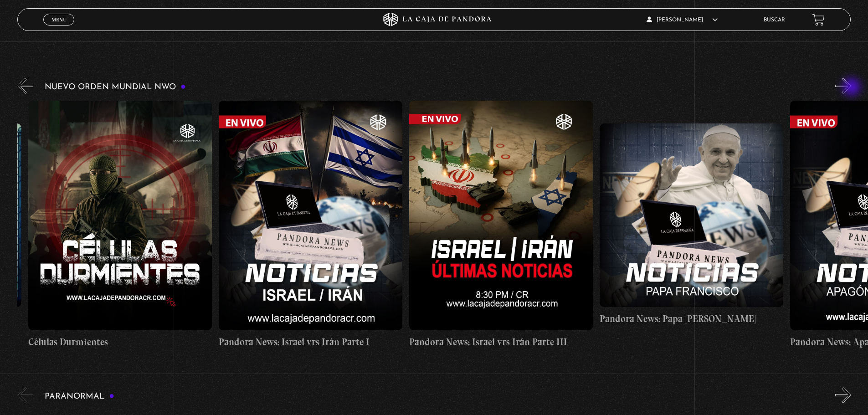 This screenshot has width=868, height=415. What do you see at coordinates (774, 20) in the screenshot?
I see `a: Buscar` at bounding box center [774, 20].